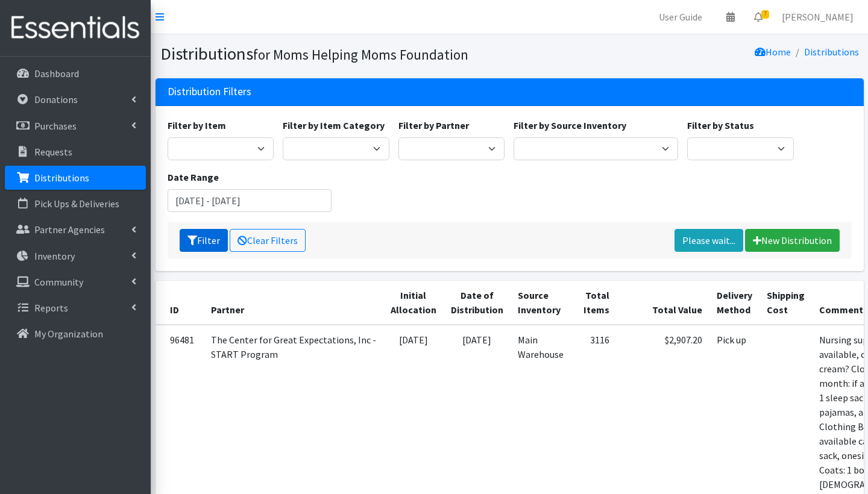 This screenshot has height=494, width=868. What do you see at coordinates (196, 126) in the screenshot?
I see `label: Filter by Item` at bounding box center [196, 126].